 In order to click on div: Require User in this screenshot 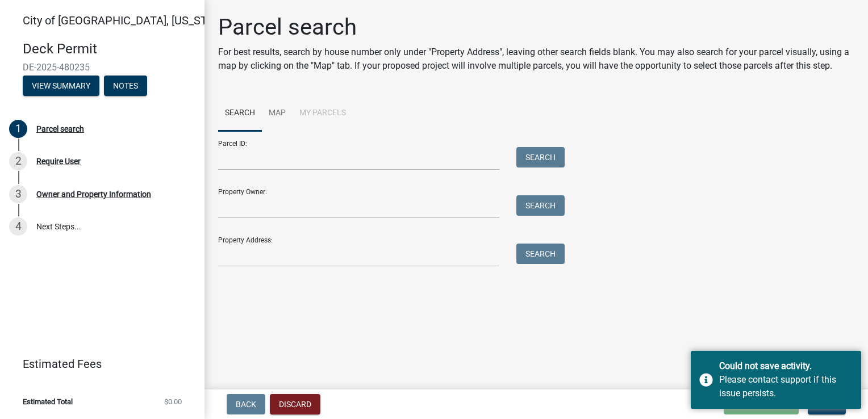, I will do `click(59, 161)`.